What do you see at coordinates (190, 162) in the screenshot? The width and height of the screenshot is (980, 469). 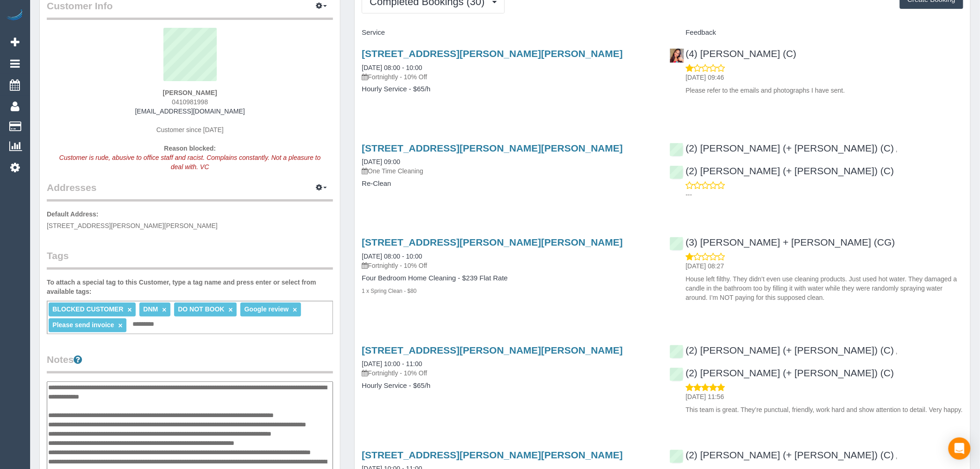 I see `em: Customer is rude, abusive to office staff and racist. Complains constantly. Not a pleasure to dea...` at bounding box center [190, 162].